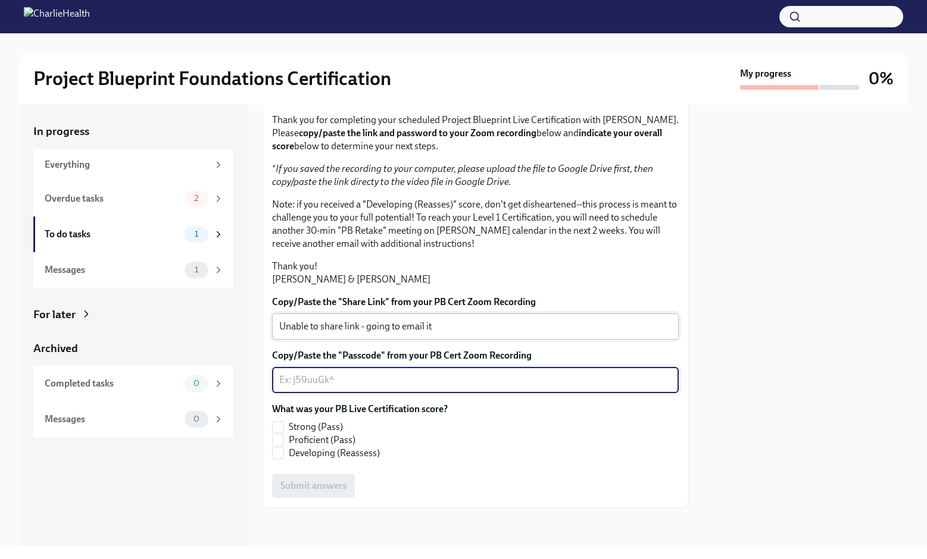  What do you see at coordinates (475, 302) in the screenshot?
I see `label: Copy/Paste the "Share Link" from your PB Cert Zoom Recording` at bounding box center [475, 302].